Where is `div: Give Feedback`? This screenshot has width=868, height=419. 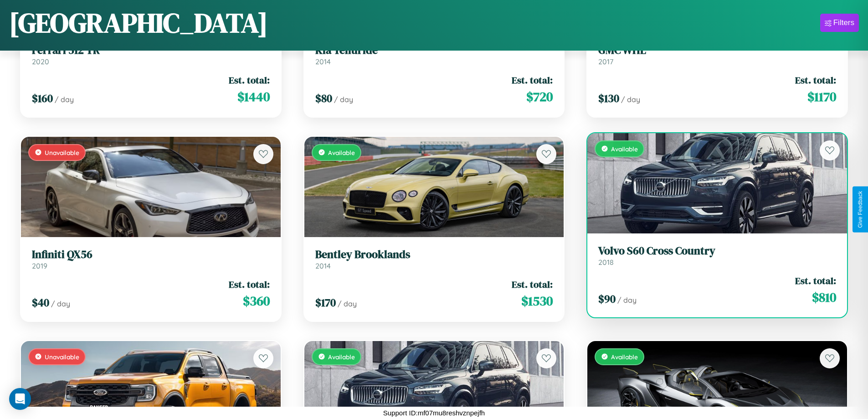 div: Give Feedback is located at coordinates (860, 210).